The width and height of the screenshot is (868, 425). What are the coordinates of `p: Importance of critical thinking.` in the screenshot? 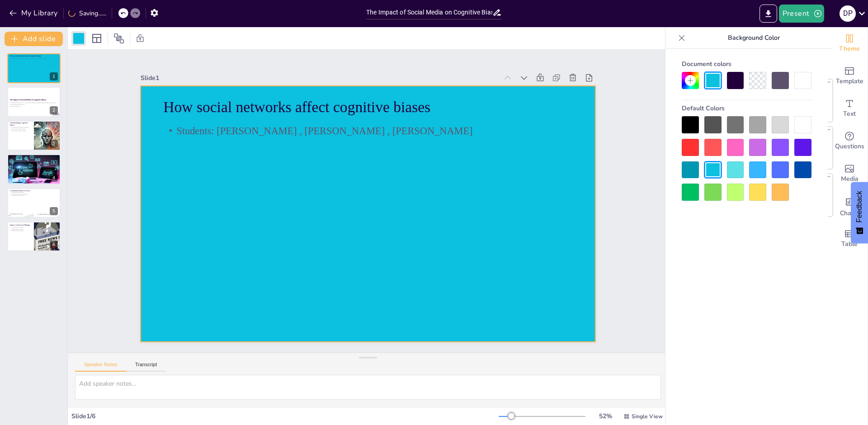 It's located at (20, 130).